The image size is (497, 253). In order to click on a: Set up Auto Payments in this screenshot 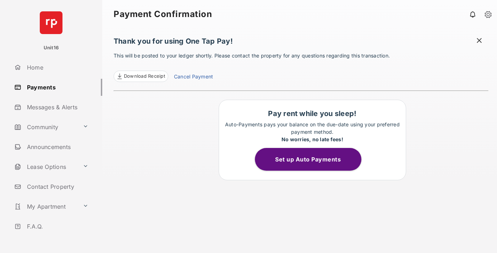, I will do `click(313, 160)`.